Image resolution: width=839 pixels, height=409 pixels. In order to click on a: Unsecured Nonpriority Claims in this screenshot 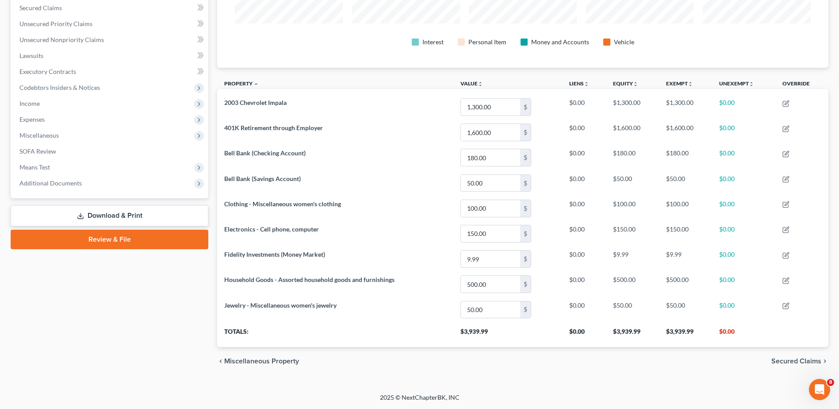, I will do `click(110, 40)`.